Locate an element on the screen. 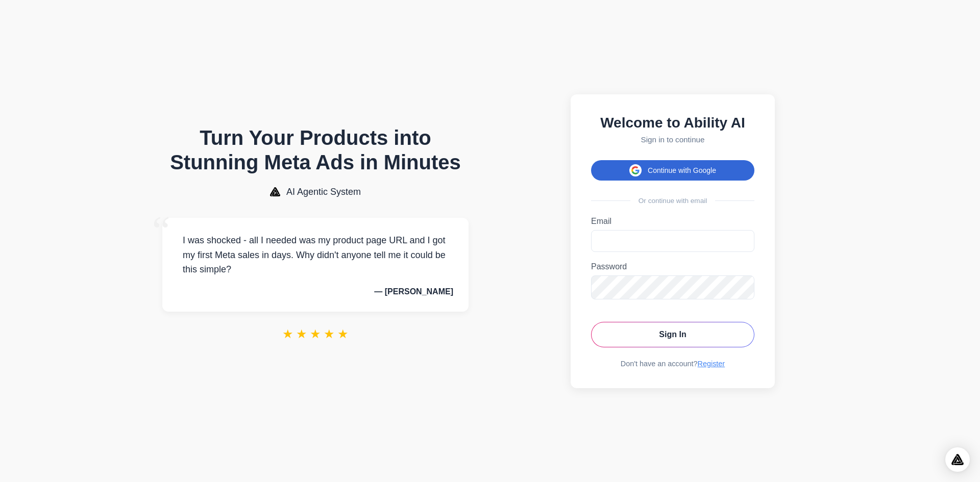  p: I was shocked - all I needed was my product page URL and I got my first Meta sales in days. Why d... is located at coordinates (316, 255).